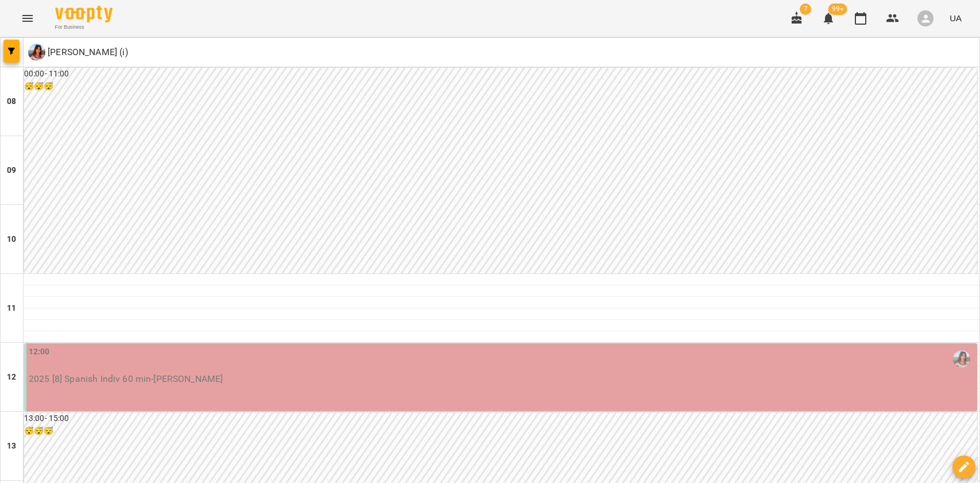 Image resolution: width=980 pixels, height=483 pixels. I want to click on button: Menu, so click(28, 18).